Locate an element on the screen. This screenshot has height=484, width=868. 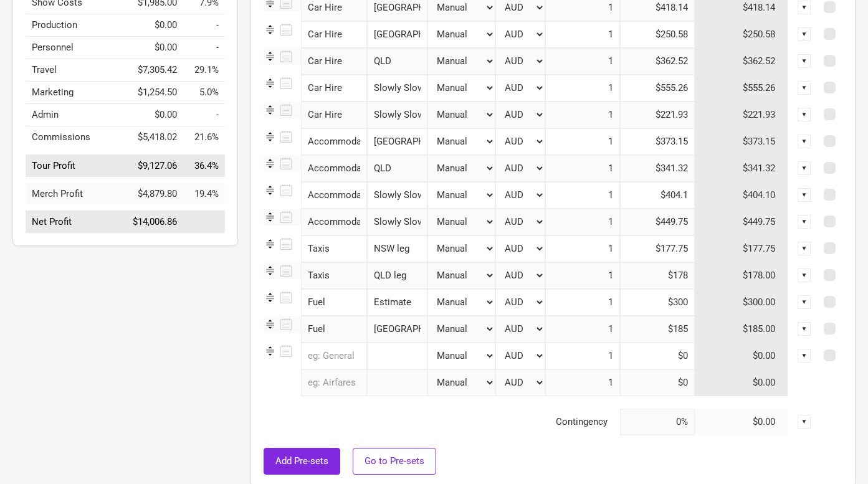
td: Tour Profit is located at coordinates (75, 166).